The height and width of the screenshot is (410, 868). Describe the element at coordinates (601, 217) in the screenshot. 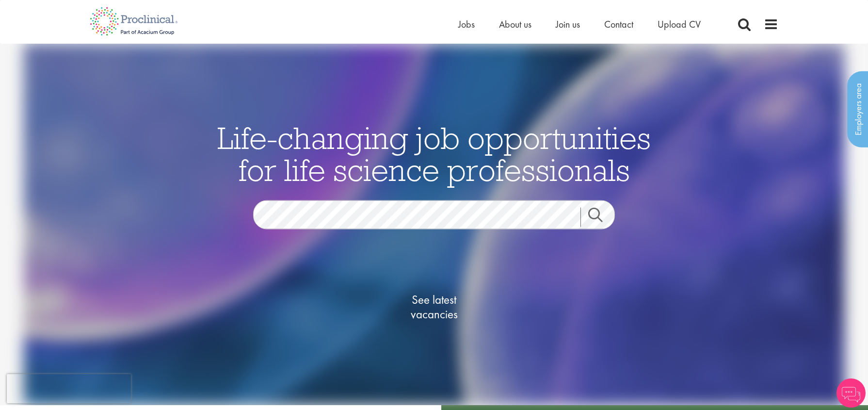

I see `a: Job search submit button` at that location.